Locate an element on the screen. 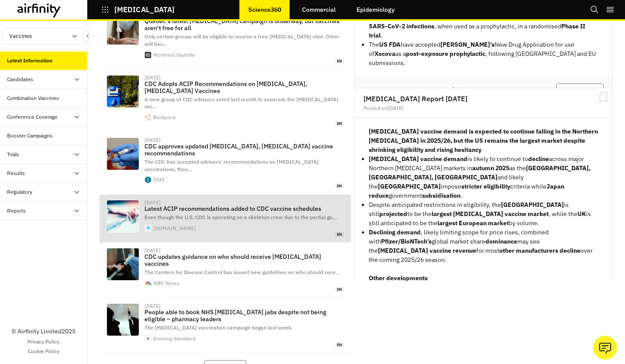 This screenshot has width=625, height=364. strong: UK is located at coordinates (581, 214).